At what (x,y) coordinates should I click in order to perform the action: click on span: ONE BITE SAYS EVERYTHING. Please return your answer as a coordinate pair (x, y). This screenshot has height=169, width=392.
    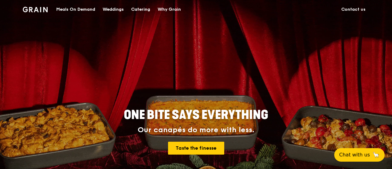
    Looking at the image, I should click on (196, 115).